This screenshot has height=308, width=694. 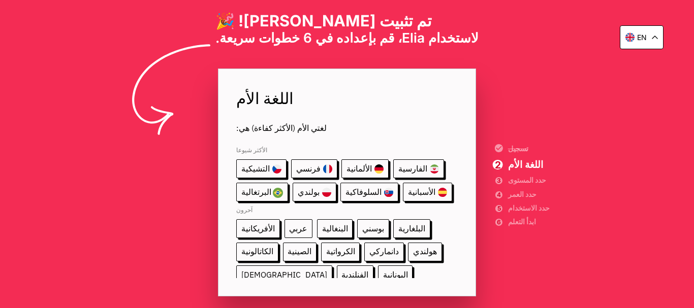 I want to click on font: عربي, so click(x=298, y=229).